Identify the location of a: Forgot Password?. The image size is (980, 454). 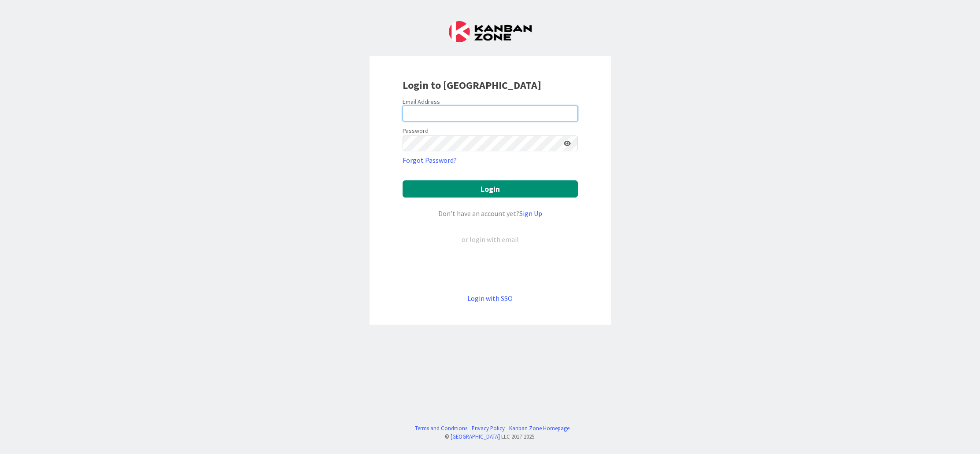
(429, 160).